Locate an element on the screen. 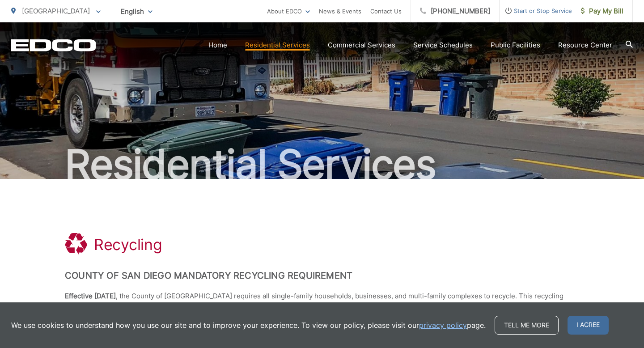 This screenshot has width=644, height=348. a: Contact Us is located at coordinates (386, 11).